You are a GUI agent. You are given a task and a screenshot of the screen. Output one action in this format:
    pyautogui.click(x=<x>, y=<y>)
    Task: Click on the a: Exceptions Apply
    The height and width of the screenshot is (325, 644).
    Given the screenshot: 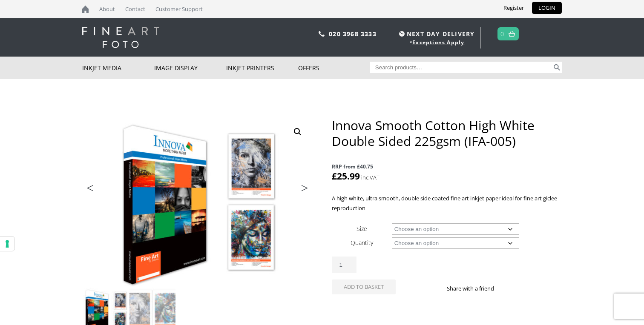 What is the action you would take?
    pyautogui.click(x=438, y=42)
    